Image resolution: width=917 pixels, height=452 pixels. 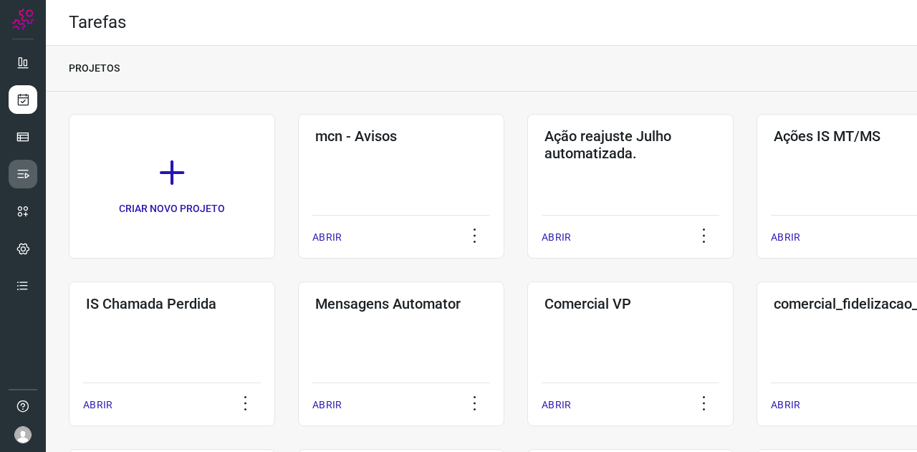 I want to click on h2: Tarefas, so click(x=97, y=22).